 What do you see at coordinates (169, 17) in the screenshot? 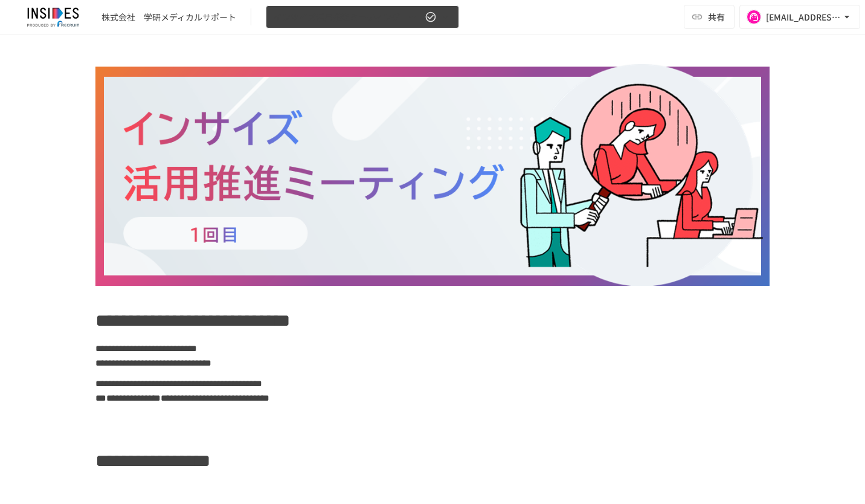
I see `div: 株式会社 学研メディカルサポート` at bounding box center [169, 17].